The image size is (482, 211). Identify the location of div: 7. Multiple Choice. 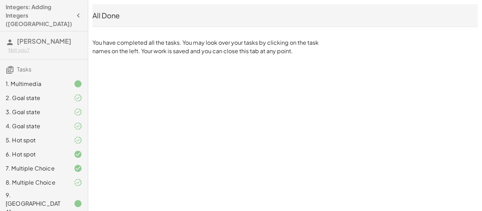
(34, 169).